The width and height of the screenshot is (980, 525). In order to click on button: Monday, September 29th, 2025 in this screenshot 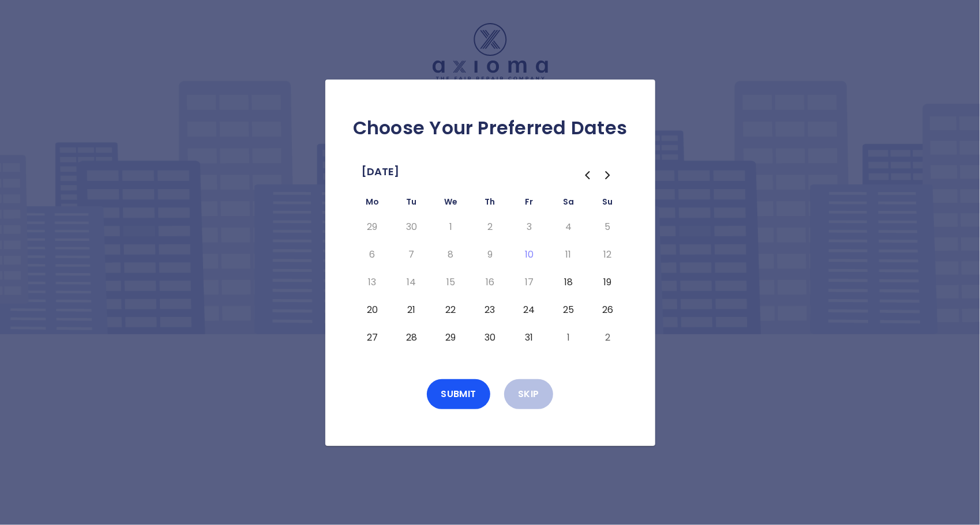, I will do `click(372, 227)`.